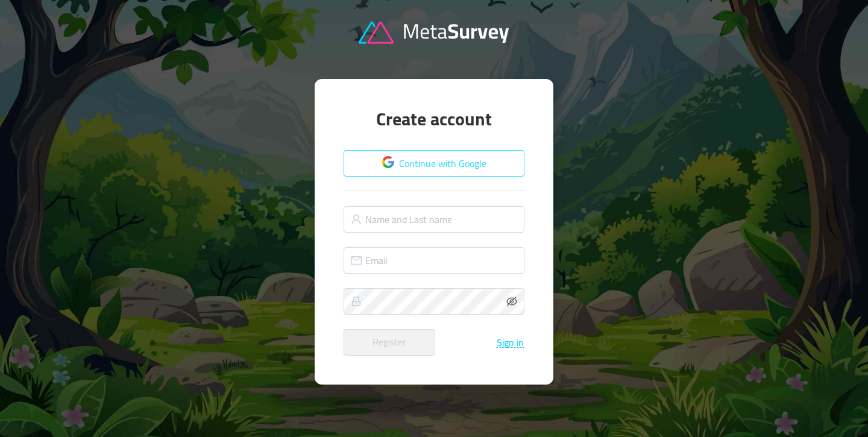 The image size is (868, 437). I want to click on input: Email, so click(434, 261).